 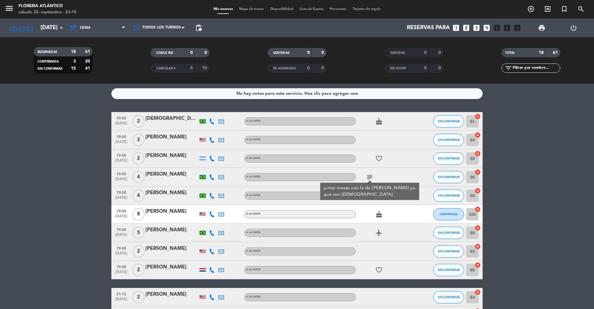 I want to click on div: sábado 20. septiembre - 23:18, so click(x=47, y=12).